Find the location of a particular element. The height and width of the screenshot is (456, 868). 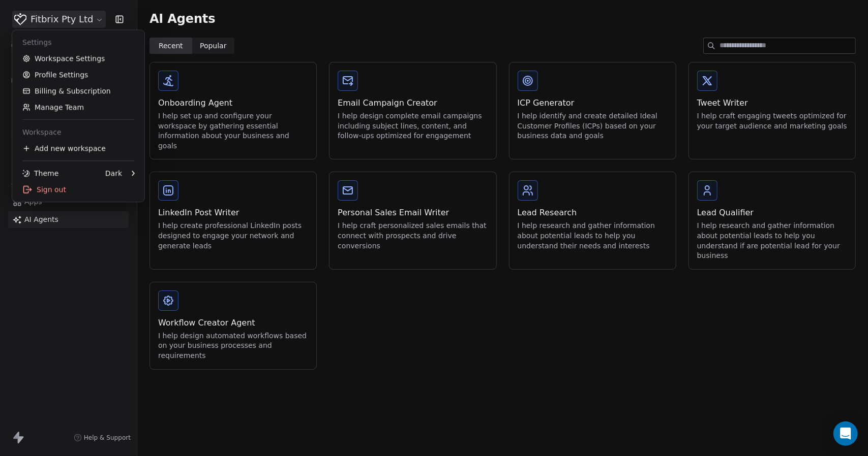

div: Settings is located at coordinates (79, 43).